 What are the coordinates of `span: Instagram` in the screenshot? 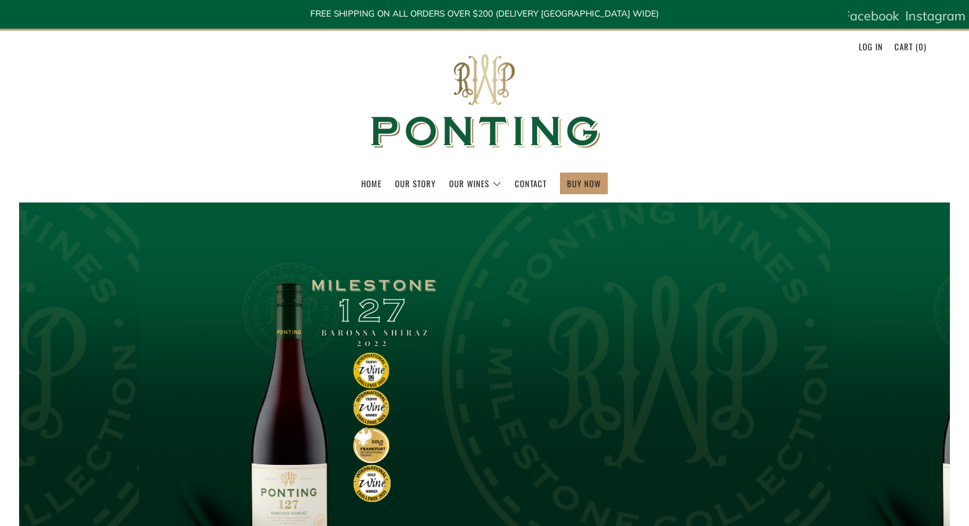 It's located at (935, 15).